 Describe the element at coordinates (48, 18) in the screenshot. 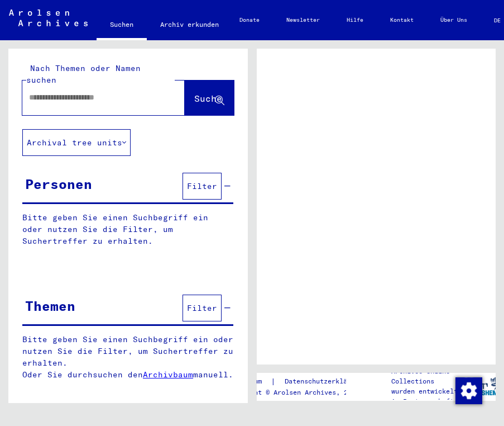

I see `img: Arolsen_neg.svg` at that location.